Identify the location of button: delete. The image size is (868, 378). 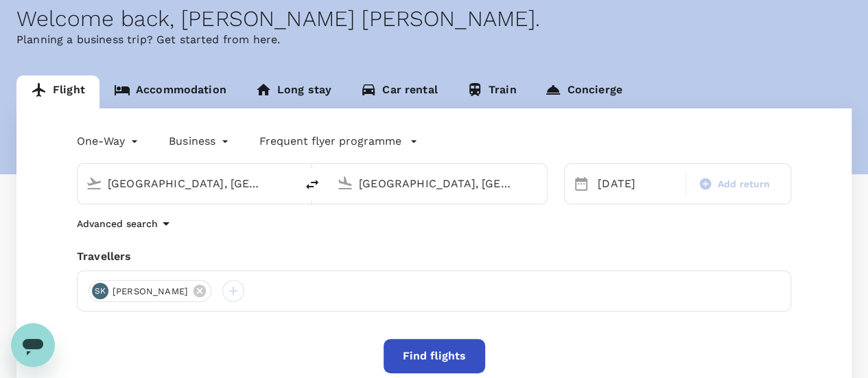
(312, 185).